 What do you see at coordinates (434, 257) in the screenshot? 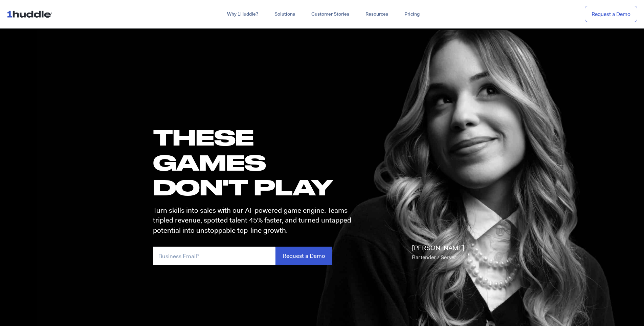
I see `span: Bartender / Server` at bounding box center [434, 257].